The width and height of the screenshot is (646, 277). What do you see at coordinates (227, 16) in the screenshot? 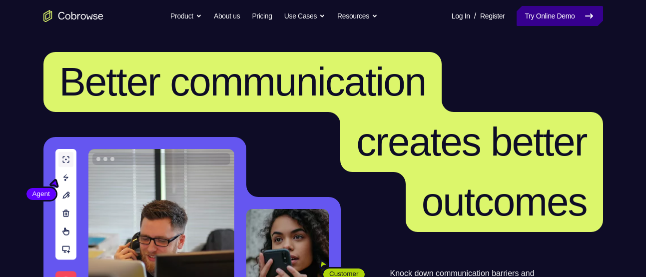
I see `a: About us` at bounding box center [227, 16].